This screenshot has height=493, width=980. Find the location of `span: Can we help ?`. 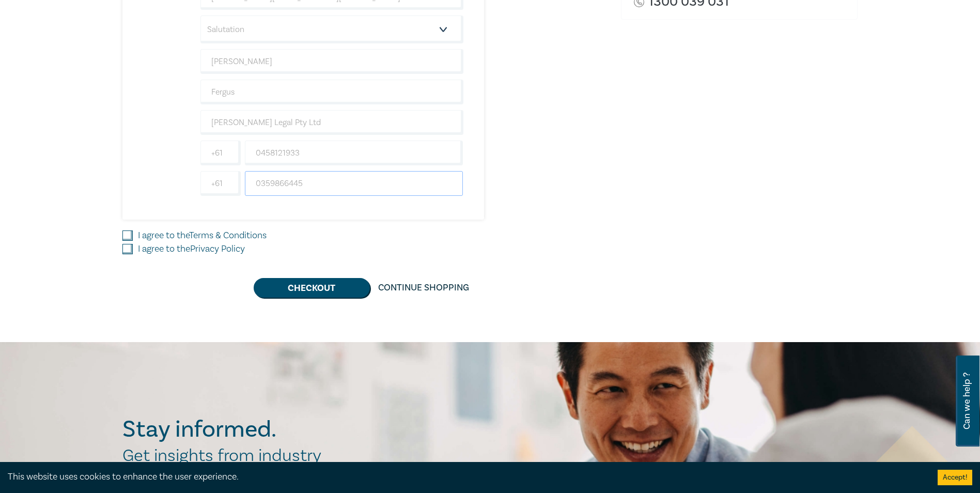

span: Can we help ? is located at coordinates (967, 401).